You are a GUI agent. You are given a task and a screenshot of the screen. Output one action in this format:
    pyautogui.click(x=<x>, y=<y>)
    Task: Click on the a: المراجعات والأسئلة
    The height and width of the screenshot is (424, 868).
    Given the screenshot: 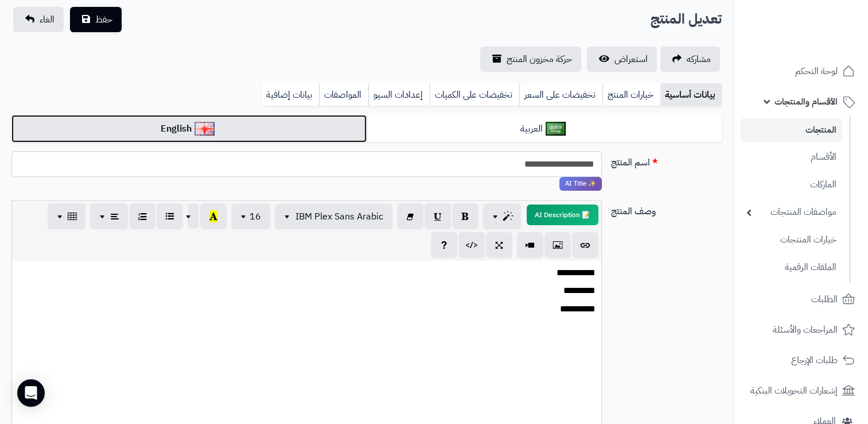 What is the action you would take?
    pyautogui.click(x=801, y=330)
    